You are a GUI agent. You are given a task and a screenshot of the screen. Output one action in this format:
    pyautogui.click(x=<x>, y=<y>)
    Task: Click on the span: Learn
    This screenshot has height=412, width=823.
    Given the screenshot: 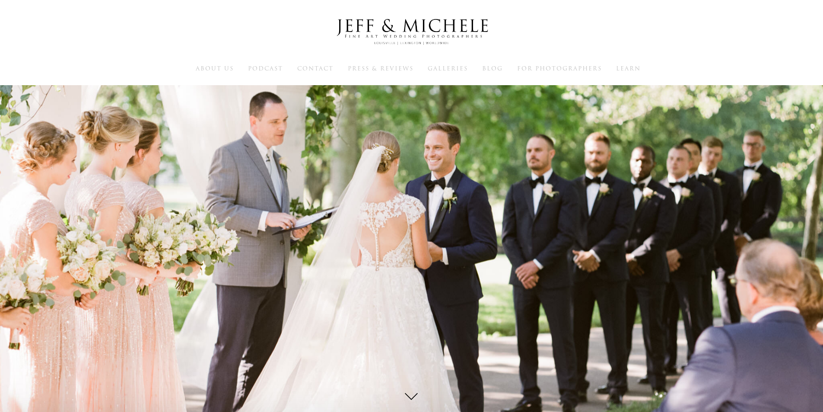 What is the action you would take?
    pyautogui.click(x=628, y=68)
    